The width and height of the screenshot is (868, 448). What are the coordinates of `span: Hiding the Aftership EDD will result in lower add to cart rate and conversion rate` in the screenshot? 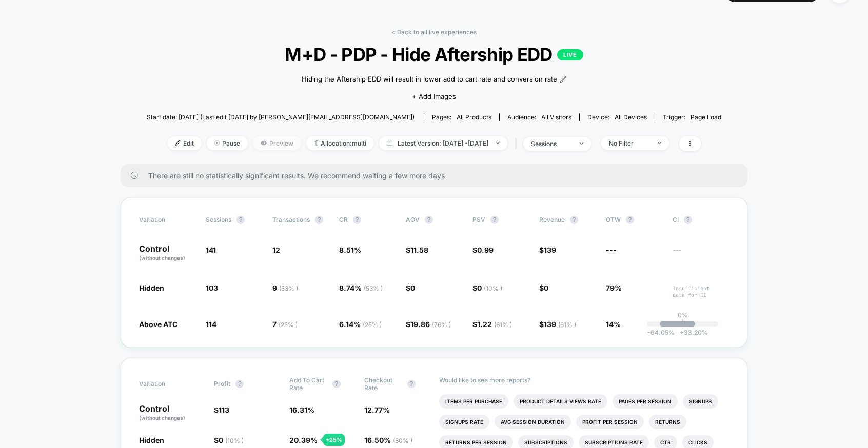 It's located at (430, 79).